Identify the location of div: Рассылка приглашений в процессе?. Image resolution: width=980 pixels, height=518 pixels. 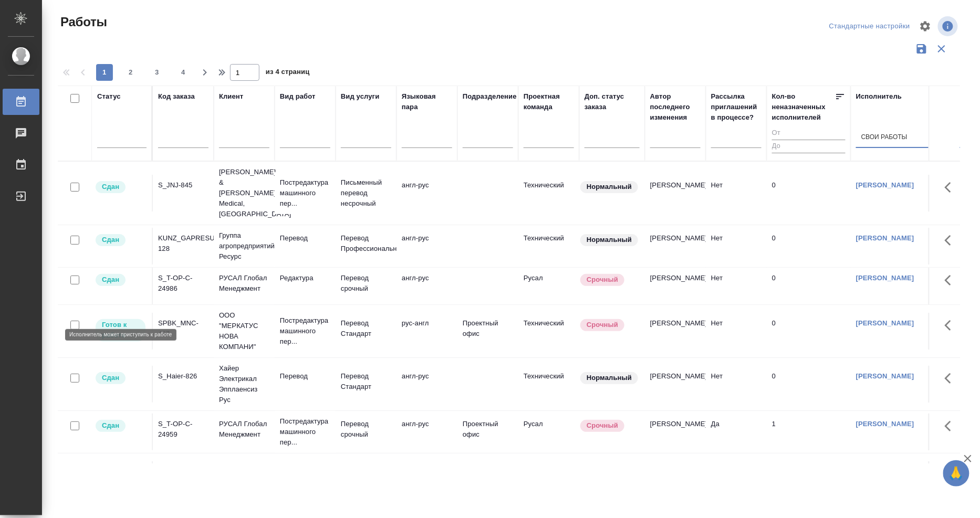
(736, 107).